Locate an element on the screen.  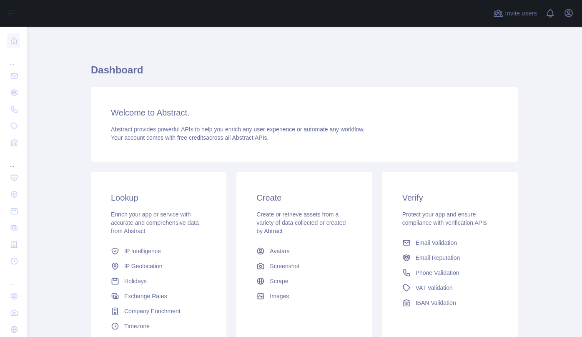
a: Exchange Rates is located at coordinates (159, 296).